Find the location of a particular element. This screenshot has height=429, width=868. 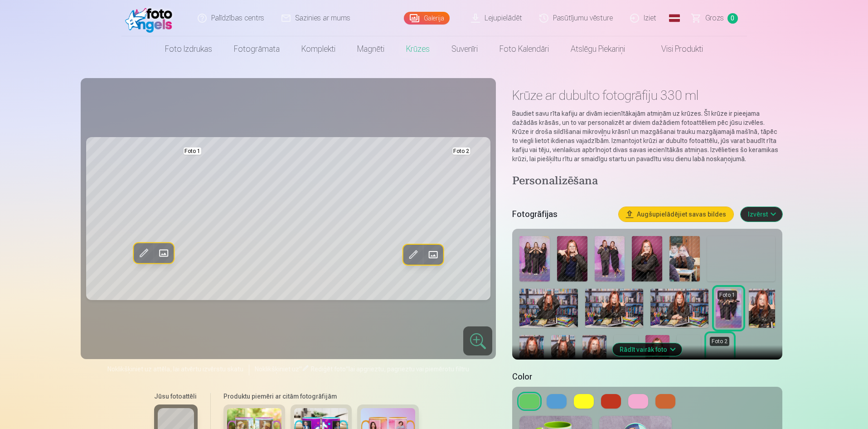

span: Rediģēt foto is located at coordinates (328, 369).